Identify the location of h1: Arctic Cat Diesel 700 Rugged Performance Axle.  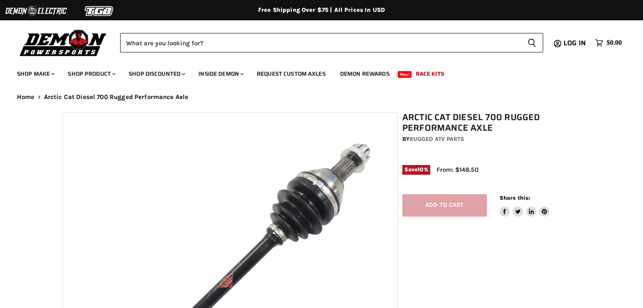
(494, 123).